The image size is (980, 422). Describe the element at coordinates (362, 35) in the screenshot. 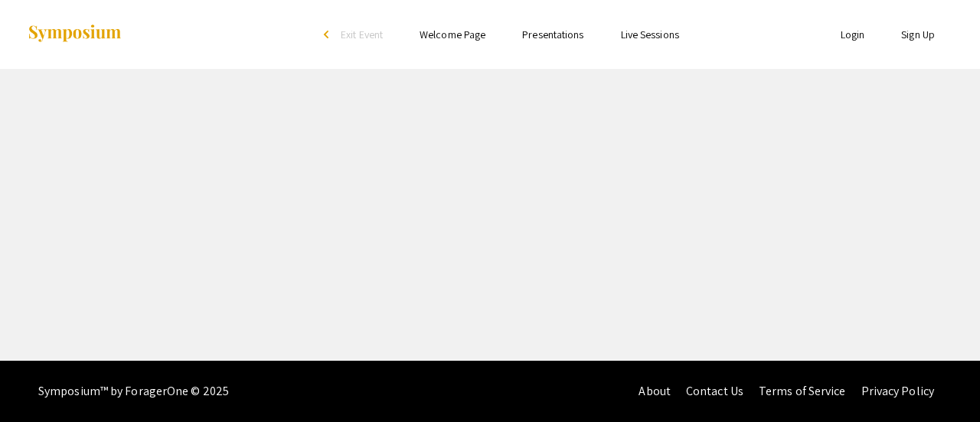

I see `span: Exit Event` at that location.